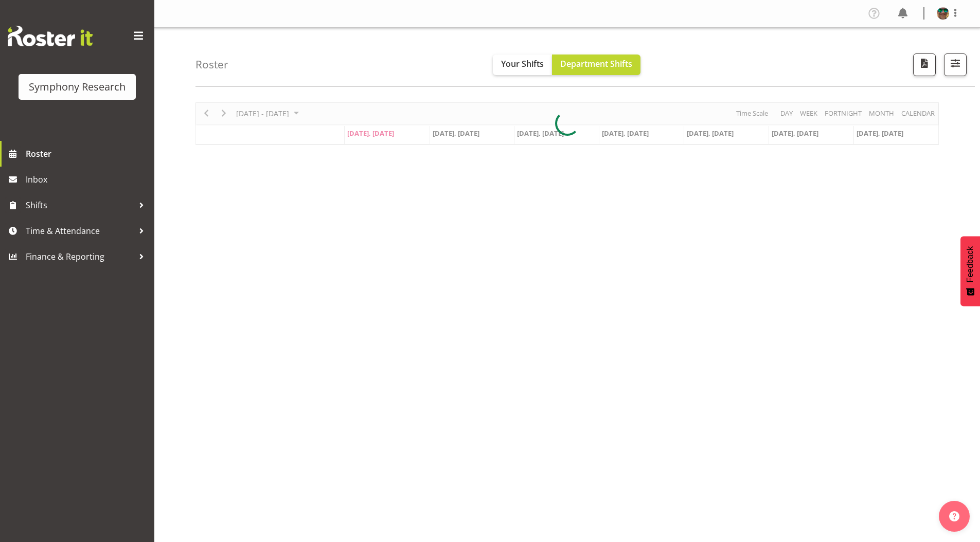  What do you see at coordinates (596, 64) in the screenshot?
I see `span: Department Shifts` at bounding box center [596, 64].